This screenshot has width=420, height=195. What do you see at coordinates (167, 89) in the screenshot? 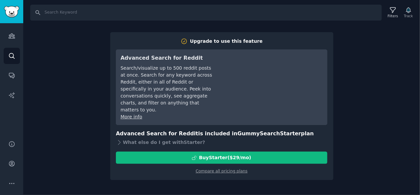
I see `div: Search/visualize up to 500 reddit posts at once. Search for any keyword across Reddit, either in ...` at bounding box center [167, 89].